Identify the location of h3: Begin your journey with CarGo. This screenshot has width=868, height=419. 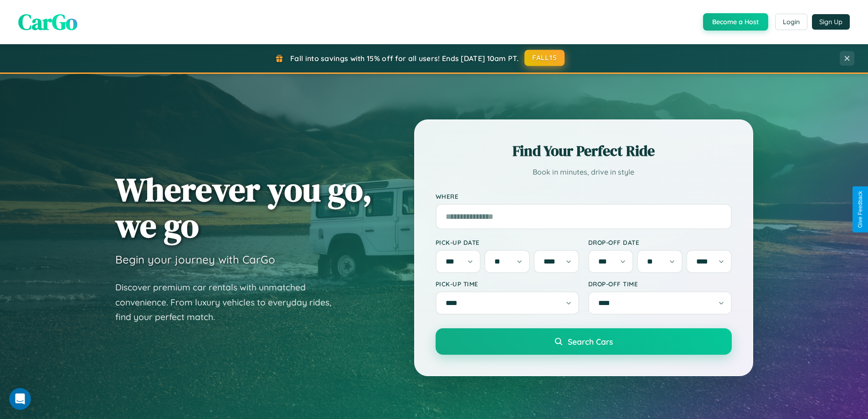
(195, 259).